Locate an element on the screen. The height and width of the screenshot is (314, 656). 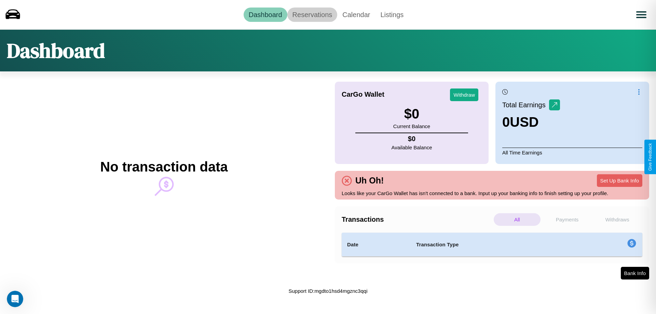
h4: Uh Oh! is located at coordinates (370, 180).